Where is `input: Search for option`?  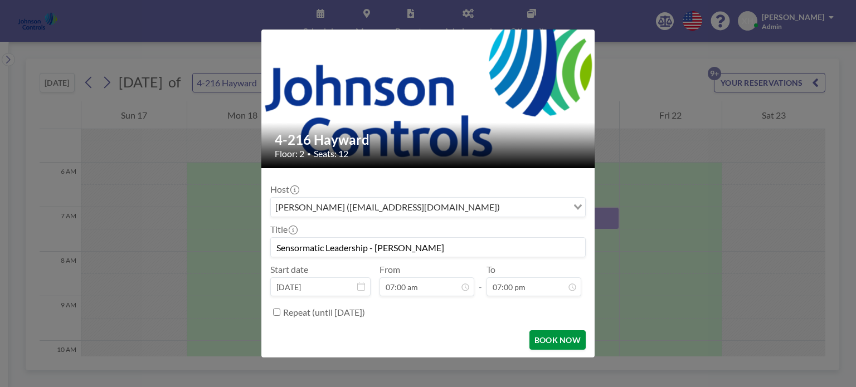
input: Search for option is located at coordinates (535, 207).